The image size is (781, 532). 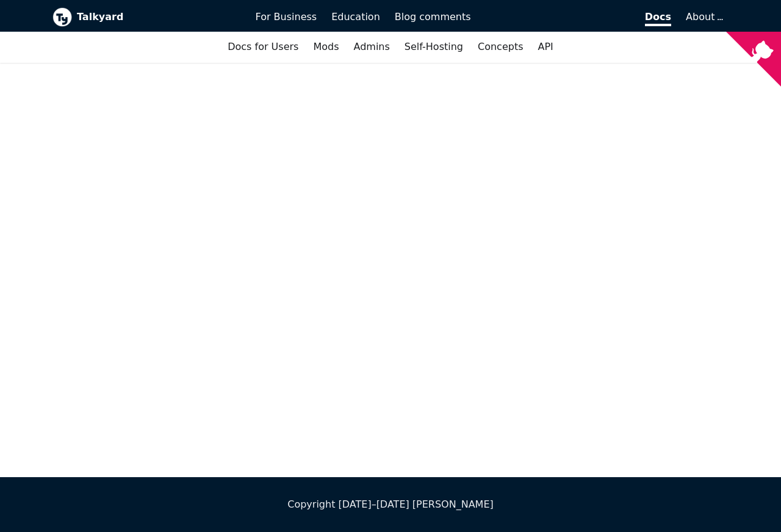 What do you see at coordinates (326, 47) in the screenshot?
I see `a: Mods` at bounding box center [326, 47].